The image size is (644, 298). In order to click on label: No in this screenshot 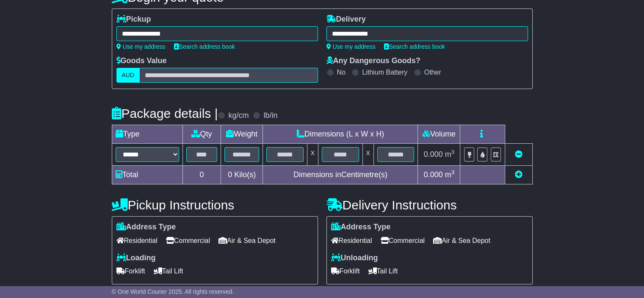, I will do `click(341, 72)`.